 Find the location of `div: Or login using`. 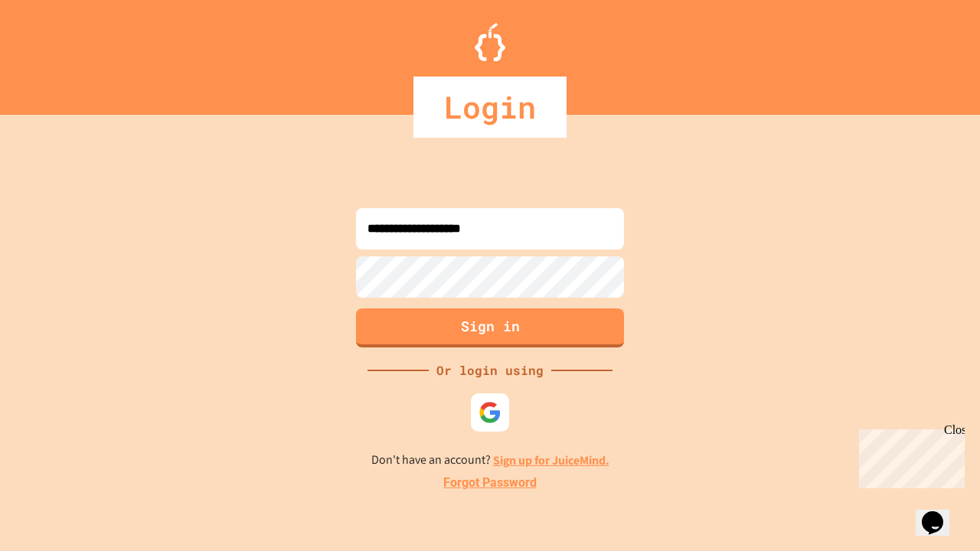

div: Or login using is located at coordinates (490, 370).